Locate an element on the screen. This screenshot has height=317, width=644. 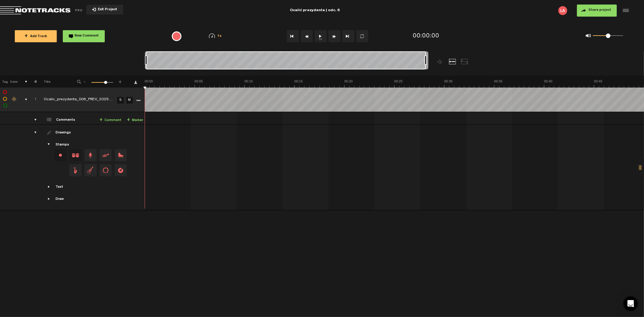
button: 1x is located at coordinates (321, 36).